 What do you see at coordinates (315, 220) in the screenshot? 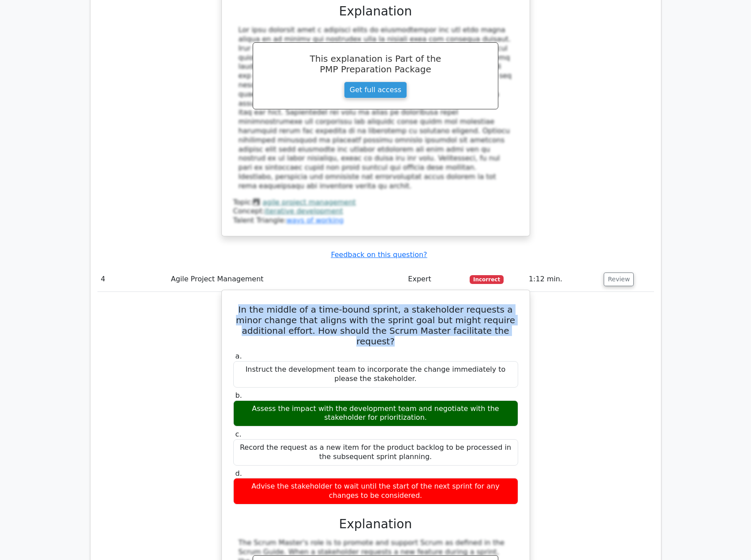
I see `a: ways of working` at bounding box center [315, 220].